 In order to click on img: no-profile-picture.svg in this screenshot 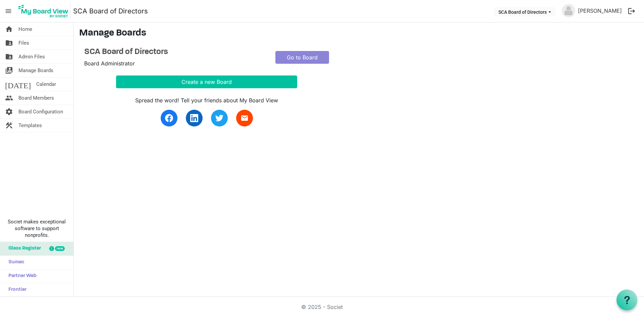, I will do `click(569, 11)`.